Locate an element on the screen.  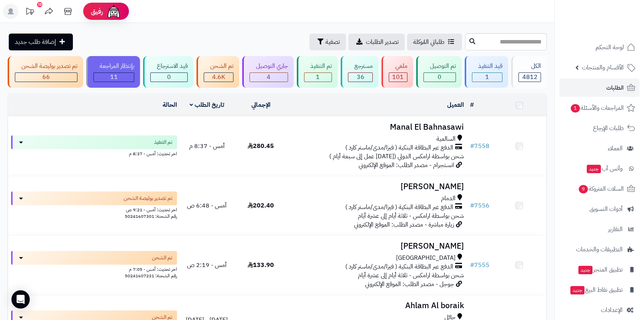
a: قيد الاسترجاع 0 is located at coordinates (168, 72).